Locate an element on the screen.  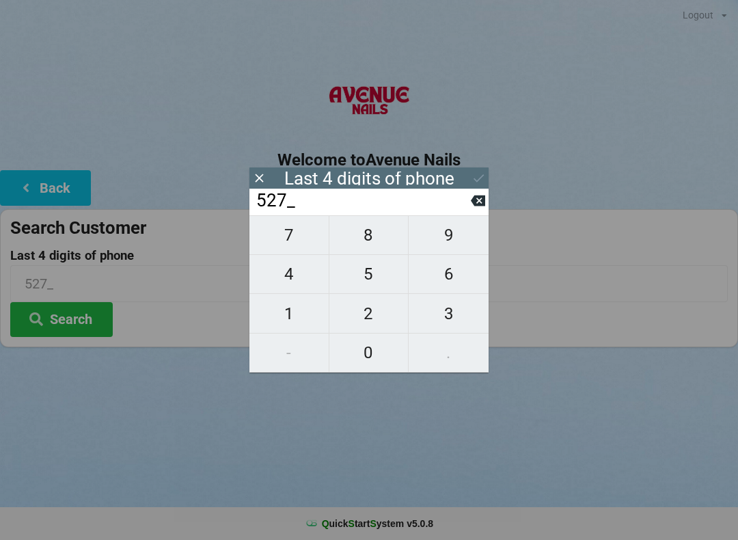
button: 1 is located at coordinates (289, 313).